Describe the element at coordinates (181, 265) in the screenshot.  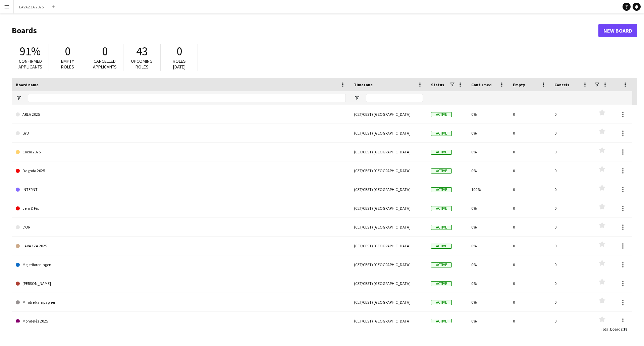
I see `a: Mejeriforeningen` at that location.